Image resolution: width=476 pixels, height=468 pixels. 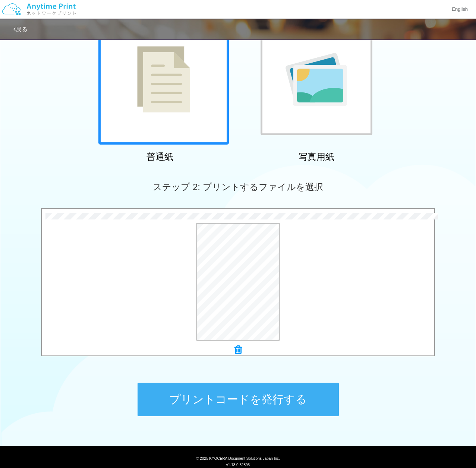 I want to click on span: © 2025 KYOCERA Document Solutions Japan Inc., so click(x=238, y=458).